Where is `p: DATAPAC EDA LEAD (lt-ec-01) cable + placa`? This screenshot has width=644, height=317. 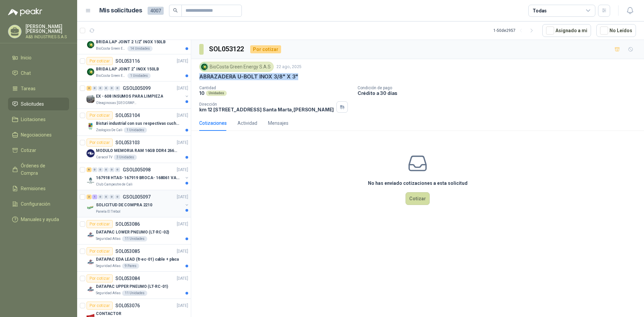
p: DATAPAC EDA LEAD (lt-ec-01) cable + placa is located at coordinates (137, 259).